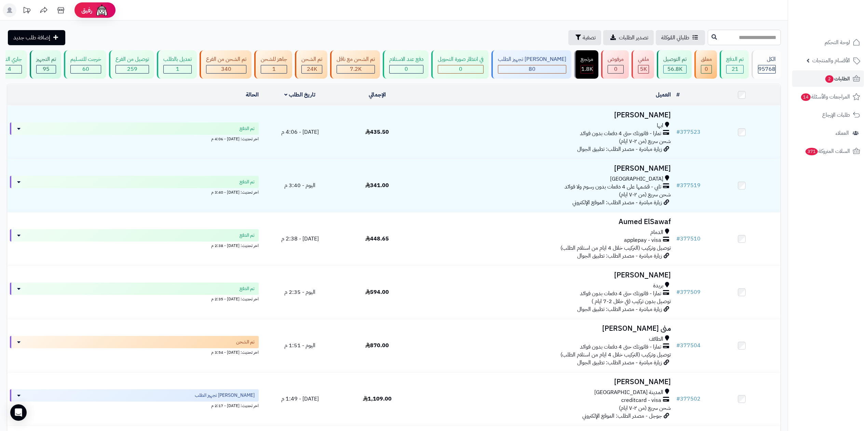 The width and height of the screenshot is (868, 431). I want to click on a: الحالة, so click(252, 95).